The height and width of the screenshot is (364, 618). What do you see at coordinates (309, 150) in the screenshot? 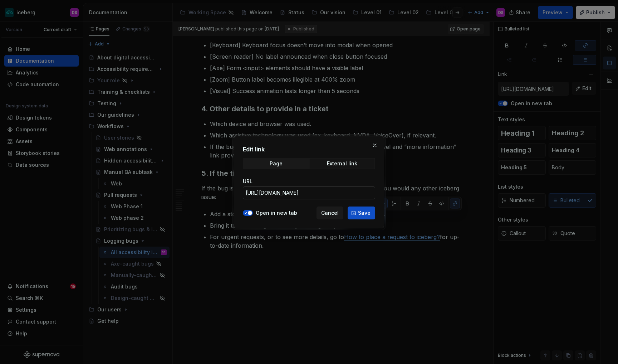
I see `h2: Edit link` at bounding box center [309, 150].